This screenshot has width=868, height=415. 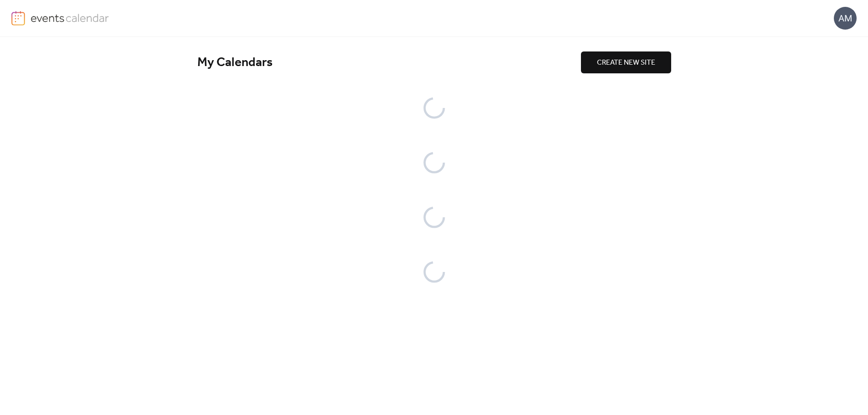 What do you see at coordinates (18, 18) in the screenshot?
I see `img: logo` at bounding box center [18, 18].